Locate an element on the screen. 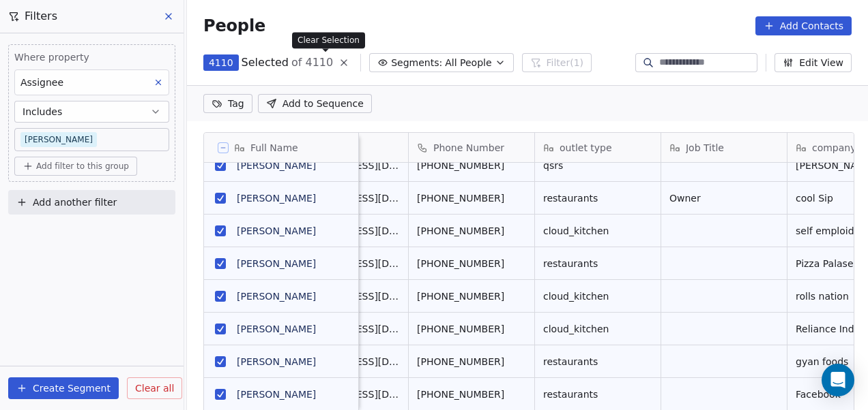 This screenshot has width=868, height=410. span: All People is located at coordinates (468, 62).